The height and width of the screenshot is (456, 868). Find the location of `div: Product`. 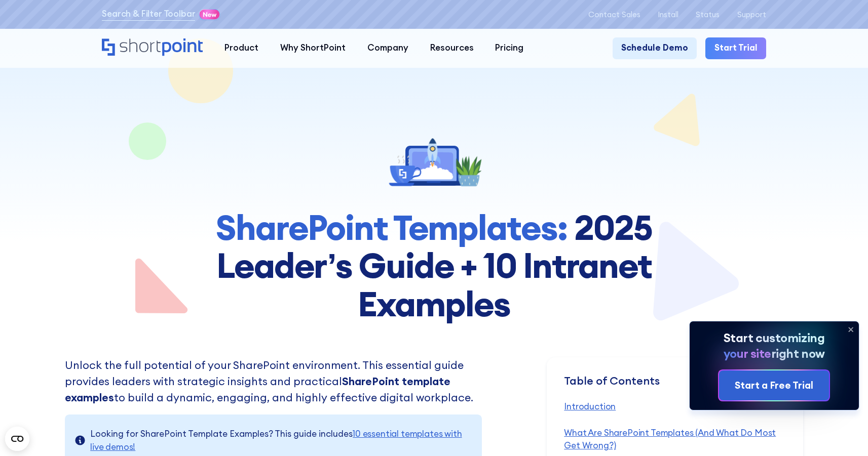

div: Product is located at coordinates (241, 48).